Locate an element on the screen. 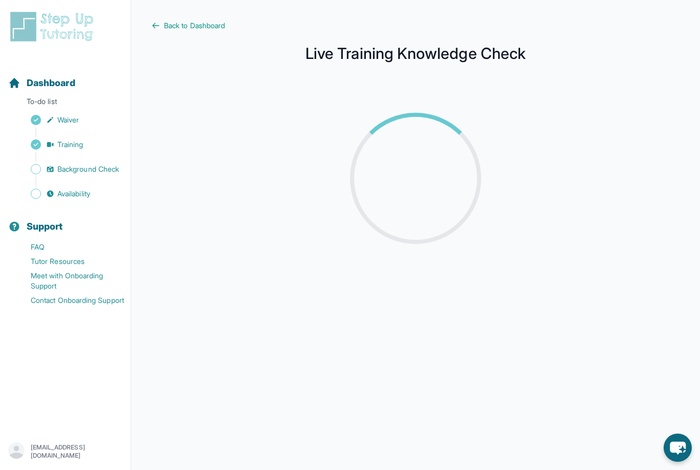 This screenshot has height=470, width=700. span: Back to Dashboard is located at coordinates (194, 26).